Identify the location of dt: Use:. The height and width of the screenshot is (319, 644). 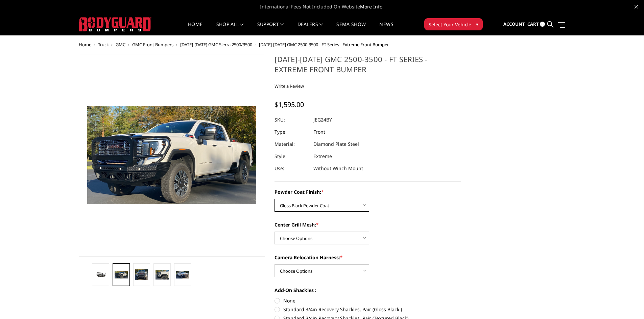
(291, 169).